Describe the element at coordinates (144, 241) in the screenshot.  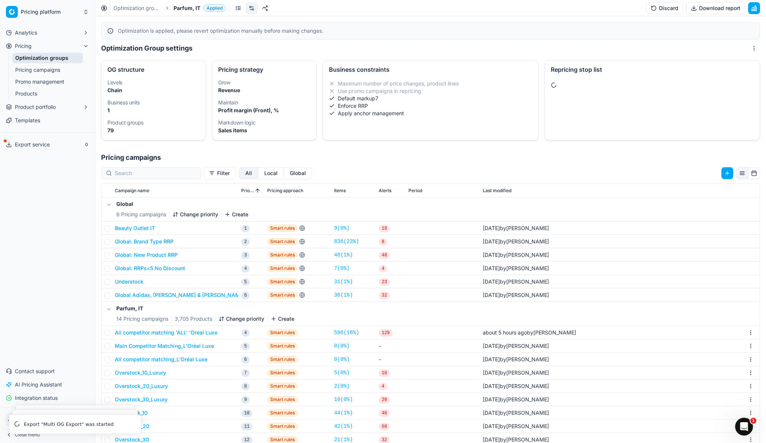
I see `button: Global: Brand Type RRP` at that location.